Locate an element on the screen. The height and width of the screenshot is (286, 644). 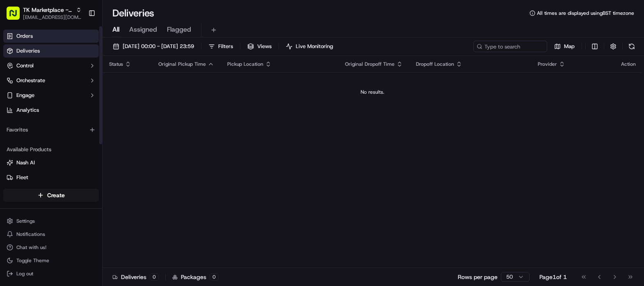
button: Views is located at coordinates (259, 46).